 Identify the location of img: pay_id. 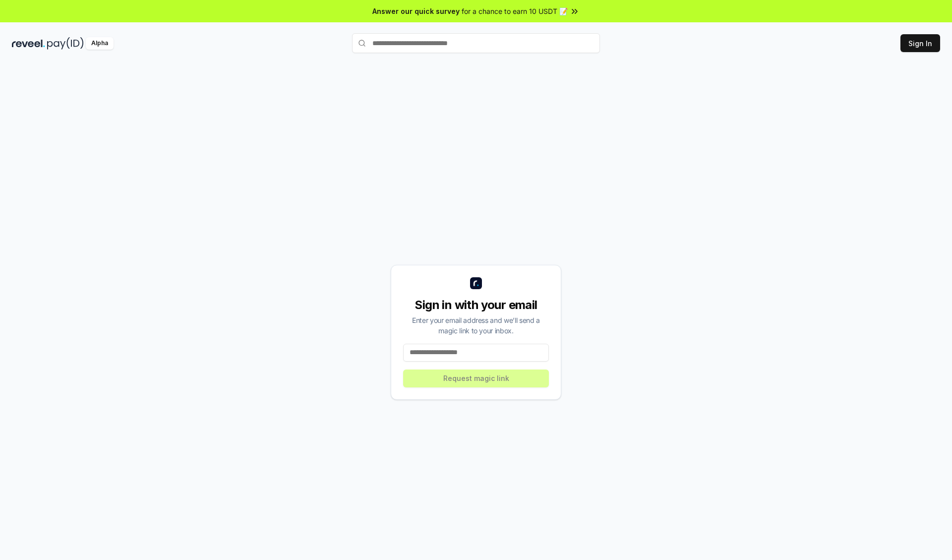
(66, 43).